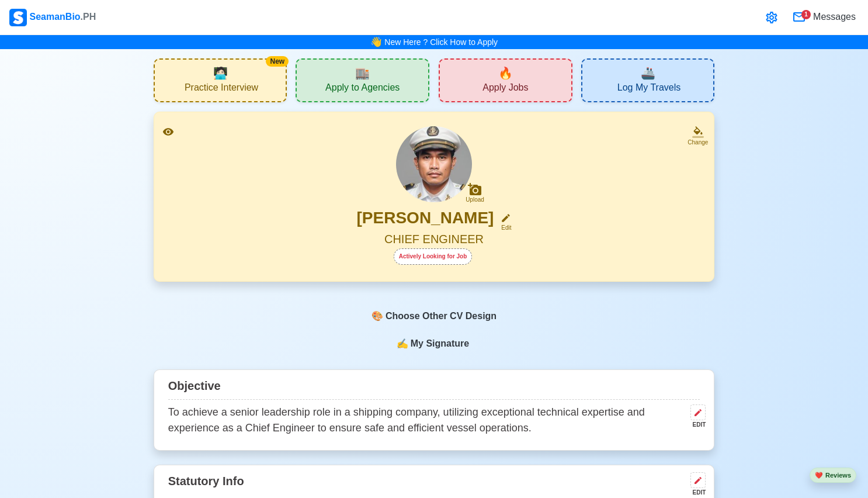 Image resolution: width=868 pixels, height=498 pixels. What do you see at coordinates (833, 475) in the screenshot?
I see `button: heartReviews` at bounding box center [833, 475].